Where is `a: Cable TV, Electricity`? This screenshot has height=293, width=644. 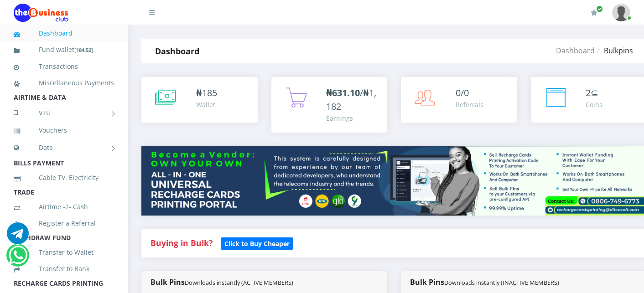
a: Cable TV, Electricity is located at coordinates (64, 178).